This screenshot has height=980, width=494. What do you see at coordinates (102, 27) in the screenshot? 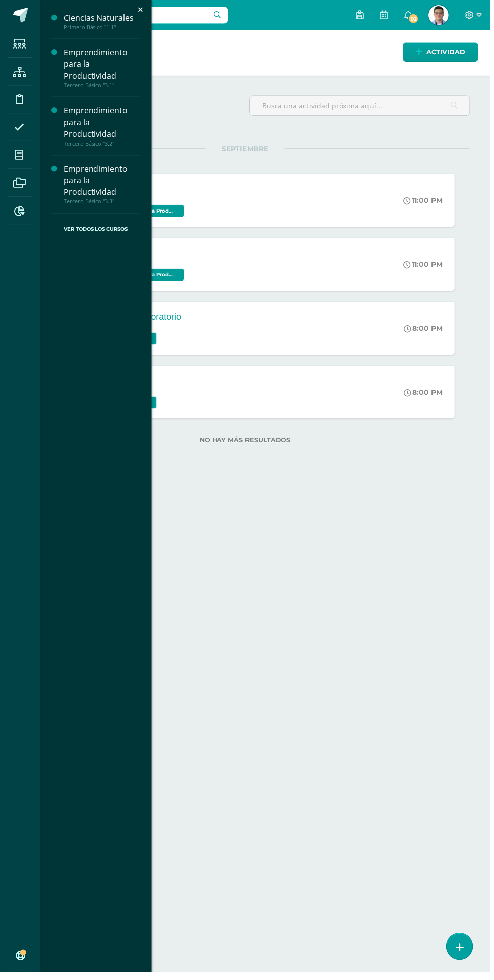
I see `div: Primero Básico "1.1"` at bounding box center [102, 27].